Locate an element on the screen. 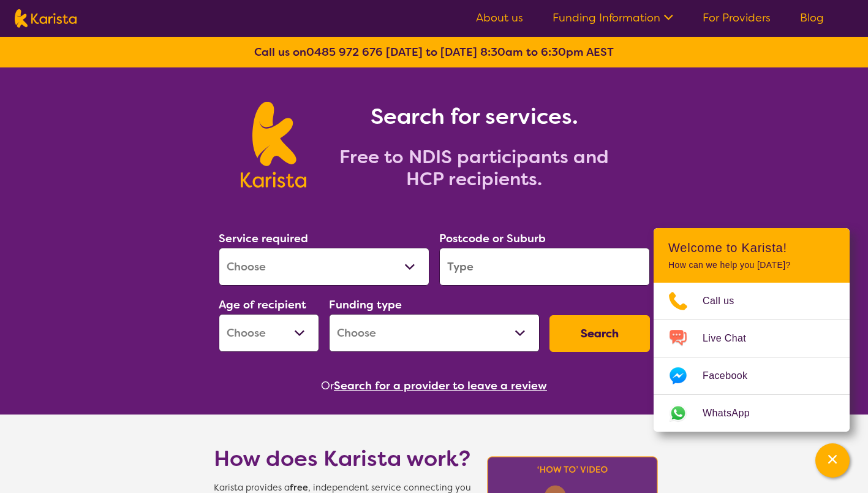  a: About us is located at coordinates (499, 18).